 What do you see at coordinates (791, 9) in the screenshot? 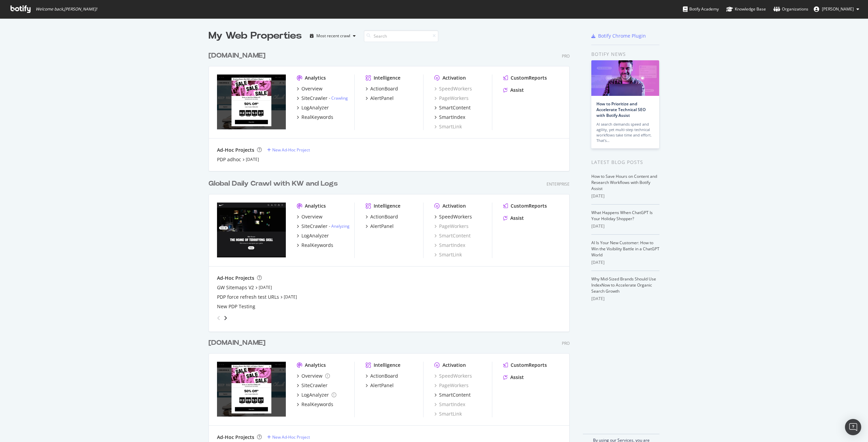
I see `div: Organizations` at bounding box center [791, 9].